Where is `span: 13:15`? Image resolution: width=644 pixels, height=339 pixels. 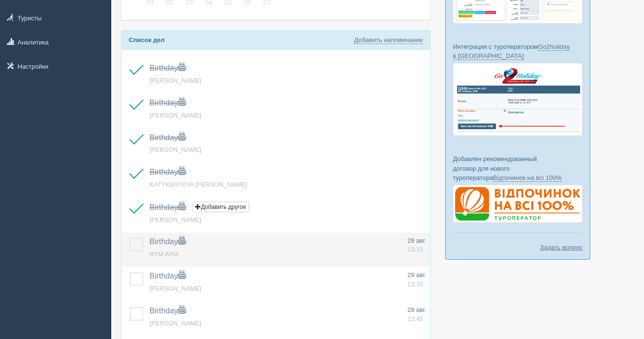 span: 13:15 is located at coordinates (415, 249).